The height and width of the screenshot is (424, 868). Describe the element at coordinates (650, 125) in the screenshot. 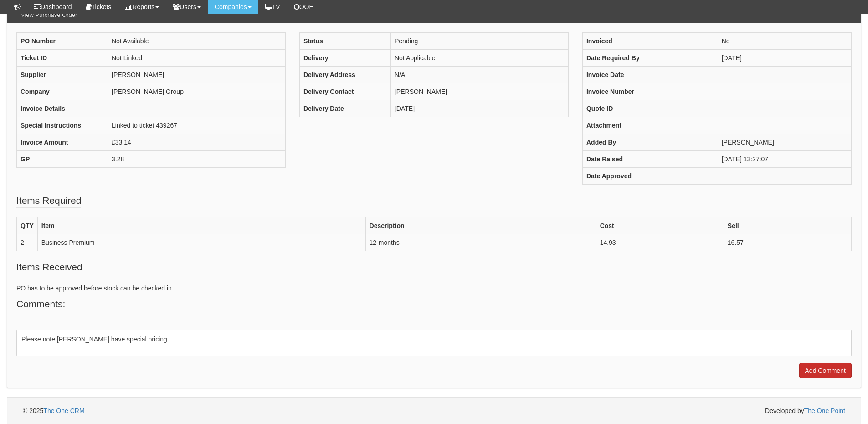

I see `th: Attachment` at that location.